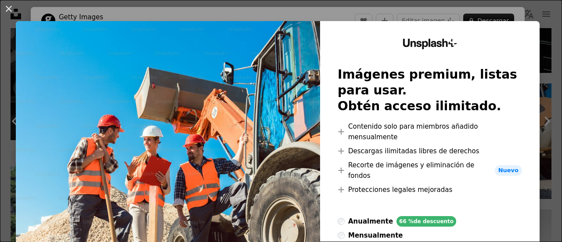  Describe the element at coordinates (429, 90) in the screenshot. I see `h2: Imágenes premium, listas para usar. Obtén acceso ilimitado.` at that location.